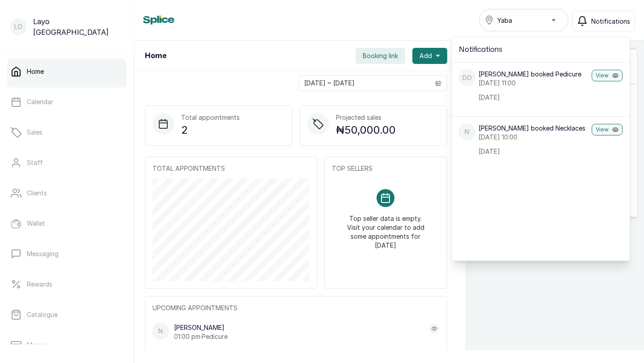 Image resolution: width=644 pixels, height=363 pixels. Describe the element at coordinates (156, 56) in the screenshot. I see `h1: Home` at that location.